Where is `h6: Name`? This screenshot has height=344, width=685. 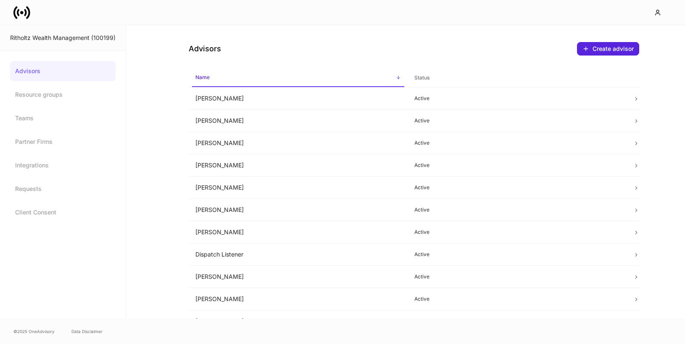 h6: Name is located at coordinates (203, 77).